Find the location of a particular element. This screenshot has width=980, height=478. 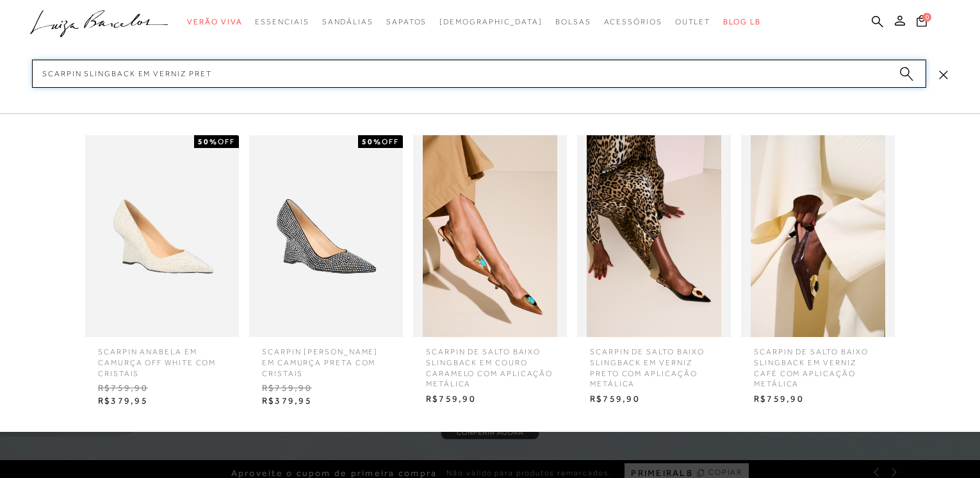

span: Outlet is located at coordinates (693, 22).